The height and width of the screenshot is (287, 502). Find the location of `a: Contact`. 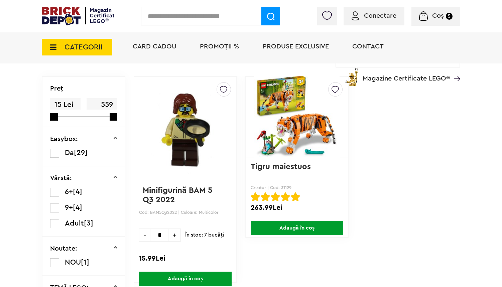

a: Contact is located at coordinates (368, 46).